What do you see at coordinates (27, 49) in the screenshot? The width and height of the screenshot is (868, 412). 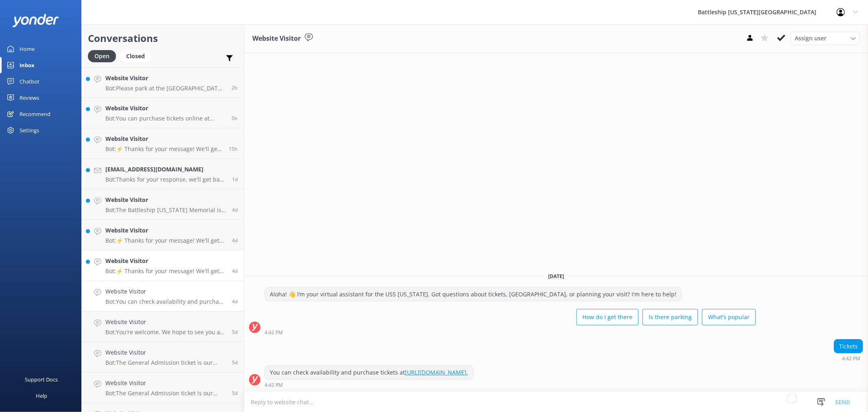 I see `div: Home` at bounding box center [27, 49].